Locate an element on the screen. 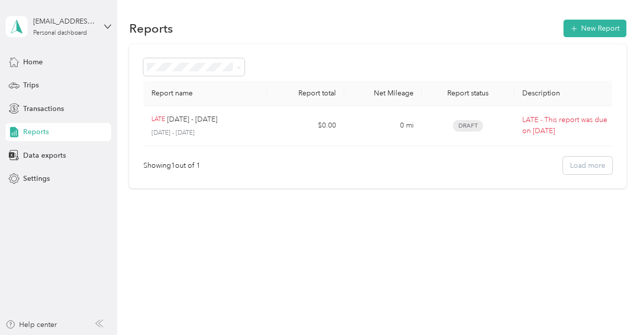 This screenshot has height=335, width=644. td: 0 mi is located at coordinates (383, 126).